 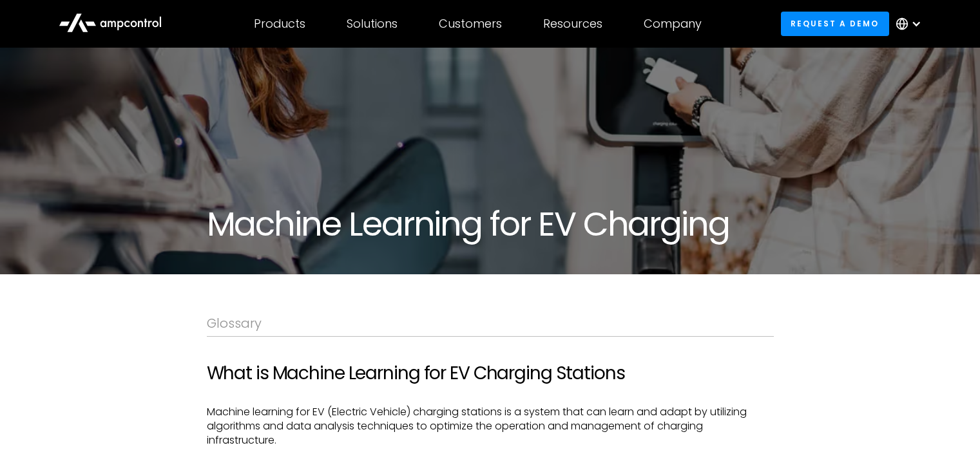 I want to click on h1: Machine Learning for EV Charging, so click(x=490, y=224).